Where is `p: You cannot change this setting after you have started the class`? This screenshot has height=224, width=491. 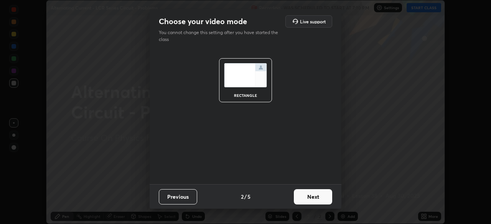
p: You cannot change this setting after you have started the class is located at coordinates (221, 36).